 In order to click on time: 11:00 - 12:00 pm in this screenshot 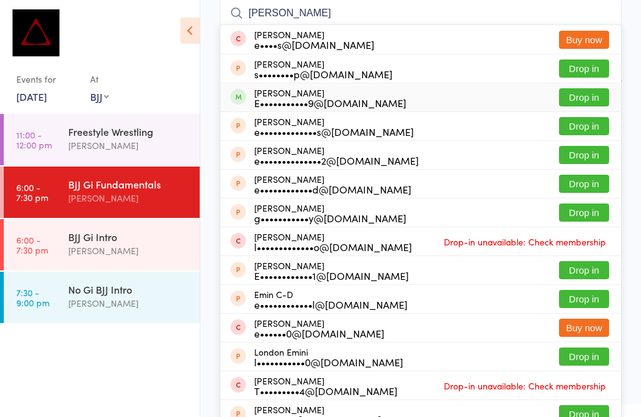, I will do `click(34, 140)`.